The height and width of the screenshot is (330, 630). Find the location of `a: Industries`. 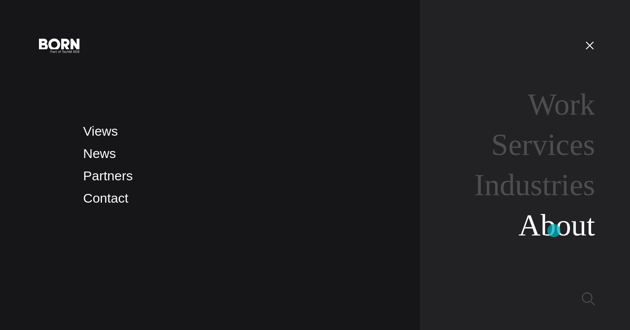

a: Industries is located at coordinates (535, 185).